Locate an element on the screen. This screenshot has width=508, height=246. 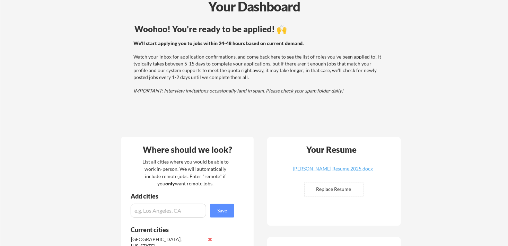
input: e.g. Los Angeles, CA is located at coordinates (169, 211).